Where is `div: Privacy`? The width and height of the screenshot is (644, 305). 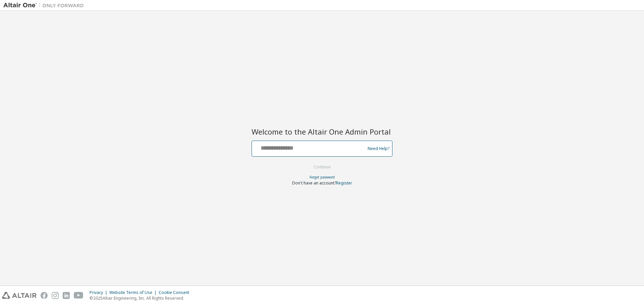 div: Privacy is located at coordinates (99, 293).